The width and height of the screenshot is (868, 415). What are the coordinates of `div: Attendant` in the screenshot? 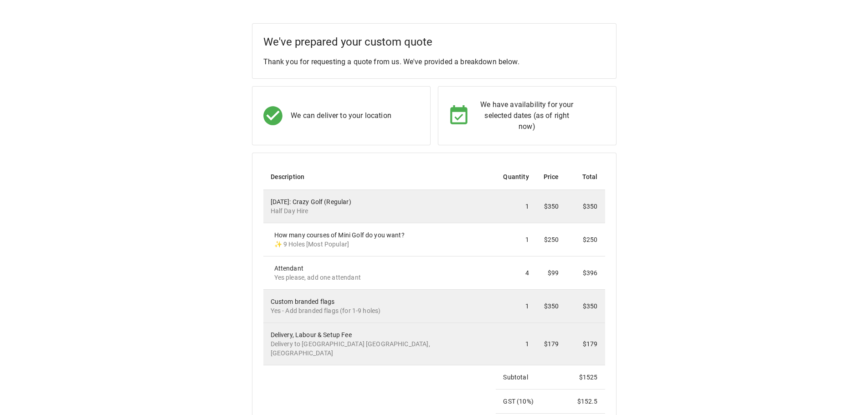 It's located at (381, 273).